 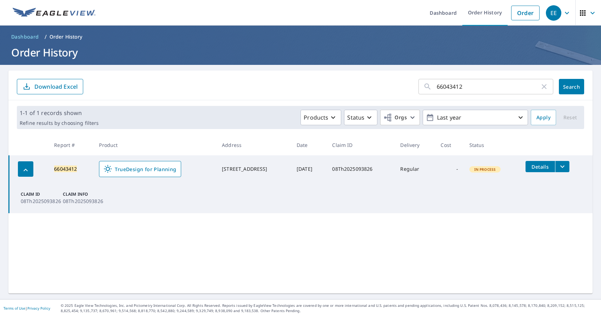 What do you see at coordinates (59, 113) in the screenshot?
I see `p: 1-1 of 1 records shown` at bounding box center [59, 113].